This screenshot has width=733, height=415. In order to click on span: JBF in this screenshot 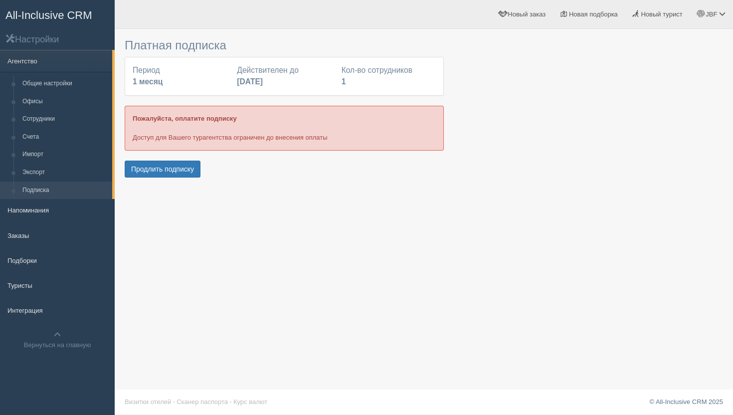, I will do `click(711, 14)`.